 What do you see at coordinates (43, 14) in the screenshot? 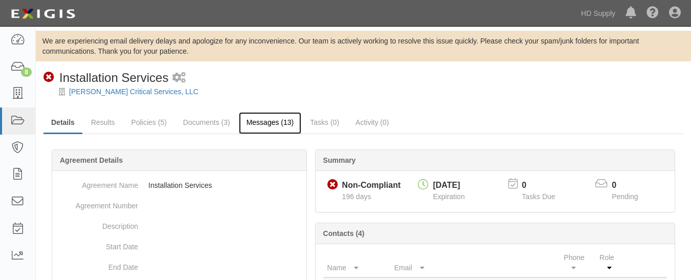
I see `img: logo-5460c22ac91f19d4615b14bd174203de0afe785f0fc80cf4dbbc73dc1793850b.png` at bounding box center [43, 14].